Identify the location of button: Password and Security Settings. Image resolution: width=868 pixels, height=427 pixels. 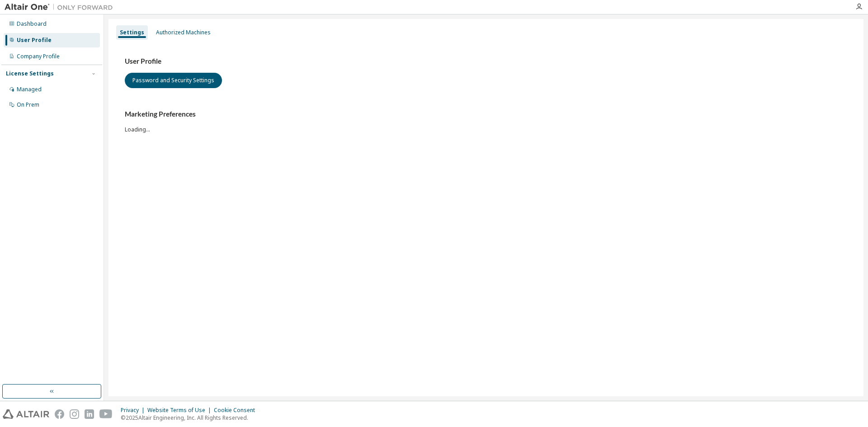
(173, 81).